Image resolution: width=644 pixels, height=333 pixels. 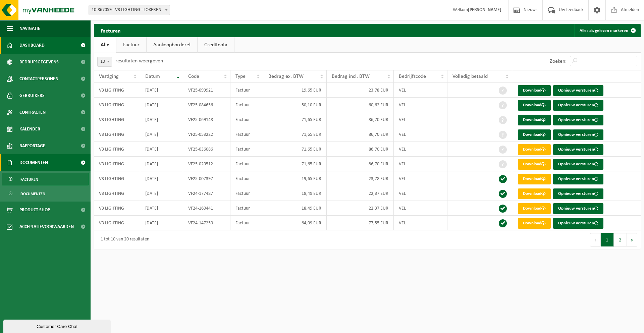 What do you see at coordinates (470, 77) in the screenshot?
I see `span: Volledig betaald` at bounding box center [470, 77].